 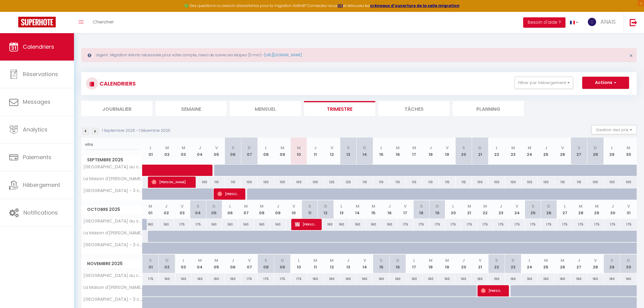 What do you see at coordinates (628, 210) in the screenshot?
I see `th: 31` at bounding box center [628, 210].